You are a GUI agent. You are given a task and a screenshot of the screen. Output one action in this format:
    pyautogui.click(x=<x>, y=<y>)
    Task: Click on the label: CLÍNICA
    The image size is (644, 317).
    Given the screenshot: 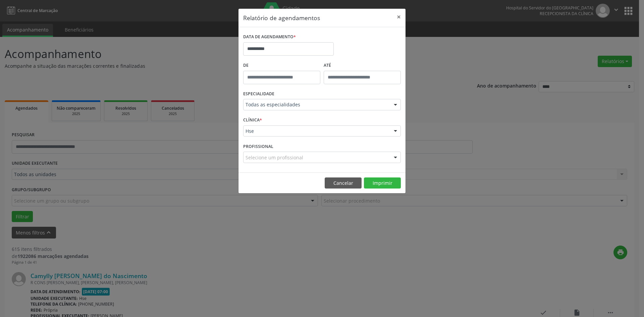 What is the action you would take?
    pyautogui.click(x=252, y=120)
    